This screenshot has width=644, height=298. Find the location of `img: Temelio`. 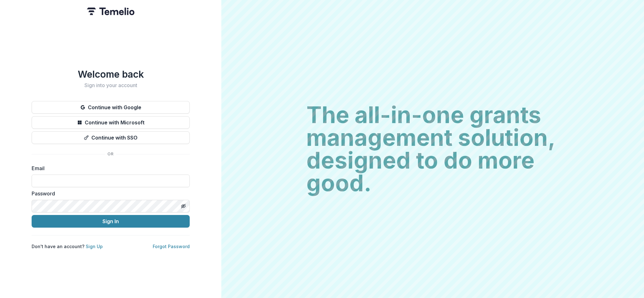

img: Temelio is located at coordinates (111, 11).